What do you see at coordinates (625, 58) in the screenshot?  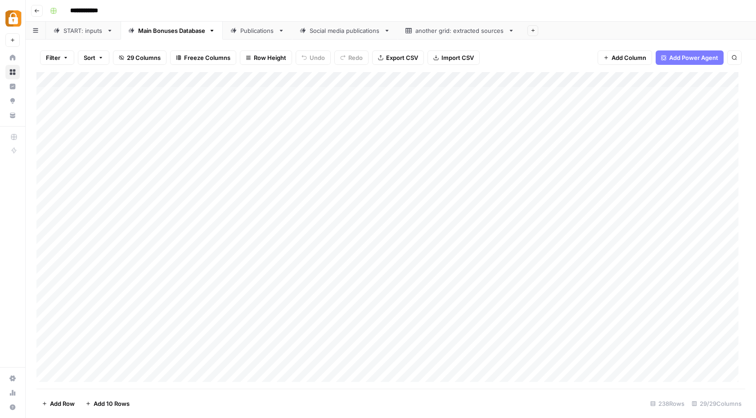 I see `button: Add Column` at bounding box center [625, 58].